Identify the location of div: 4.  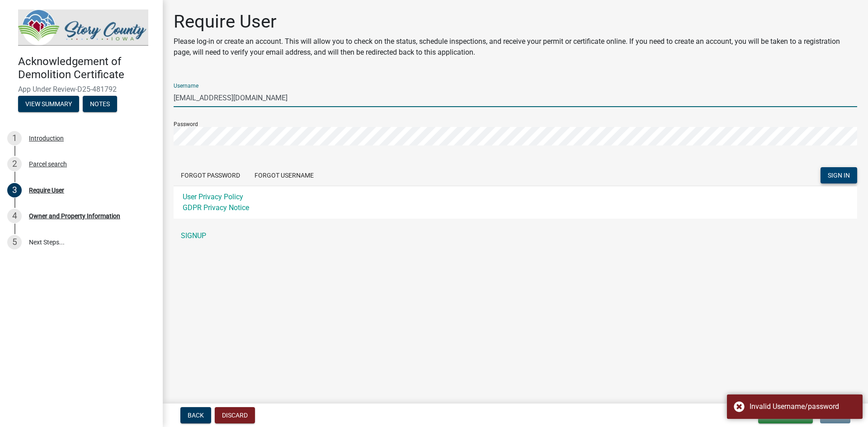
(14, 216).